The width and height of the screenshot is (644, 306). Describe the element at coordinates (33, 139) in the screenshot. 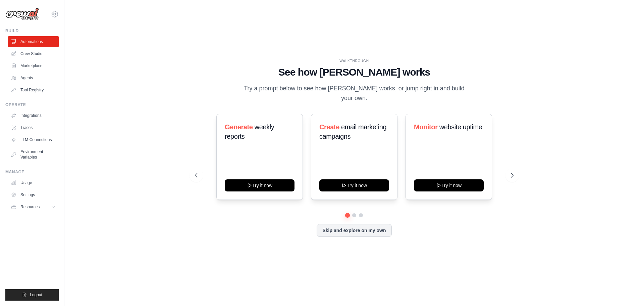

I see `a: LLM Connections` at that location.